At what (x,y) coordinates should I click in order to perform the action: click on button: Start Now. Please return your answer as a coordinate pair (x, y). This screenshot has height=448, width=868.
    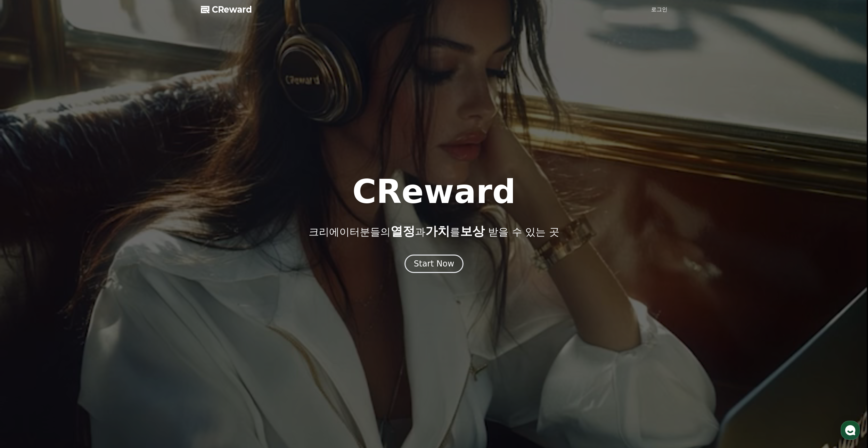
    Looking at the image, I should click on (434, 264).